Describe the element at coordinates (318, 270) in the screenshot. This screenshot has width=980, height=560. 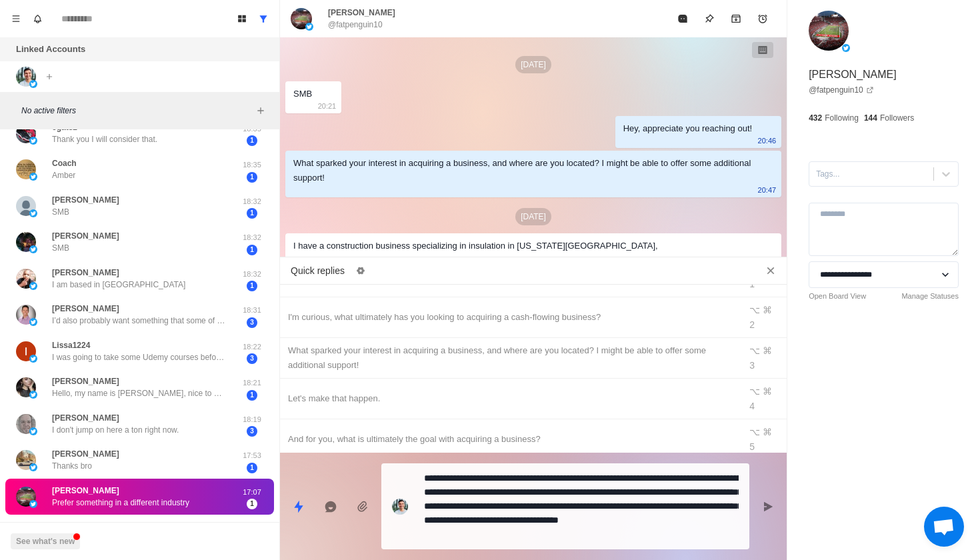
I see `p: Quick replies` at that location.